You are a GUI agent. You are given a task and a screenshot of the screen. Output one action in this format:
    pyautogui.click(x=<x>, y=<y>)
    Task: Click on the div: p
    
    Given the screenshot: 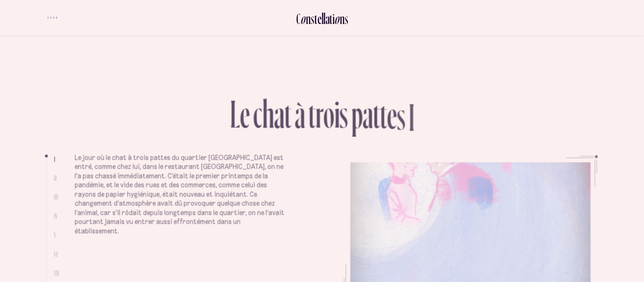 What is the action you would take?
    pyautogui.click(x=356, y=114)
    